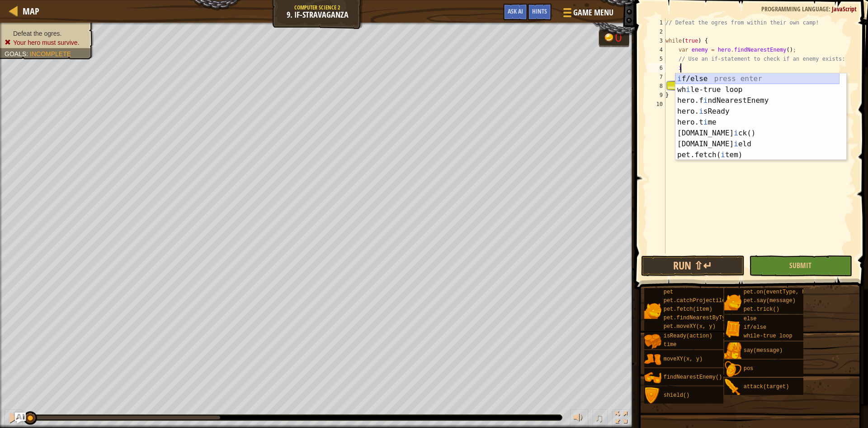  Describe the element at coordinates (770, 301) in the screenshot. I see `span: pet.say(message)` at that location.